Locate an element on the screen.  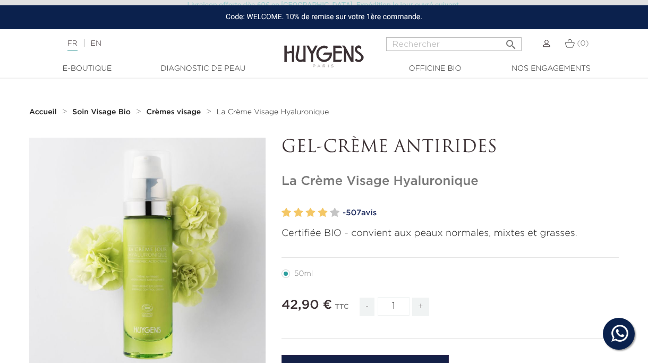
span: (0) is located at coordinates (583, 44).